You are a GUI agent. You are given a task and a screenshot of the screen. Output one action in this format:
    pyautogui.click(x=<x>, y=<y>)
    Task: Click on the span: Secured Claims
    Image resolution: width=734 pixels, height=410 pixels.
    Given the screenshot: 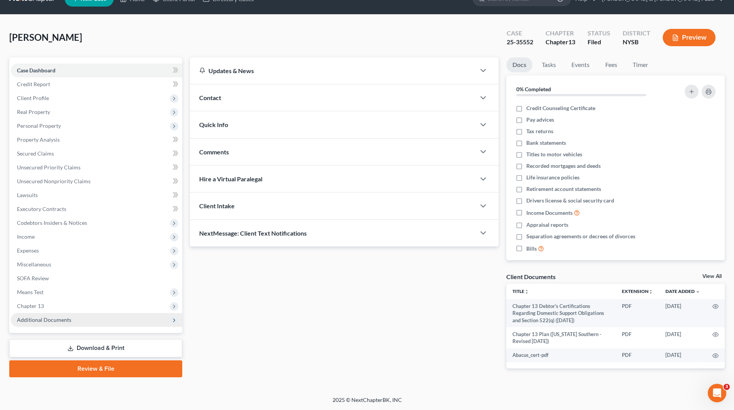 What is the action you would take?
    pyautogui.click(x=35, y=153)
    